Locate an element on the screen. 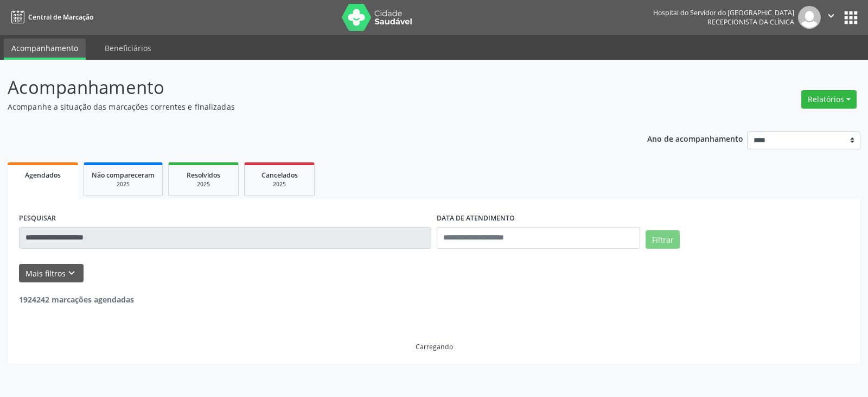 The image size is (868, 397). span: Não compareceram is located at coordinates (123, 175).